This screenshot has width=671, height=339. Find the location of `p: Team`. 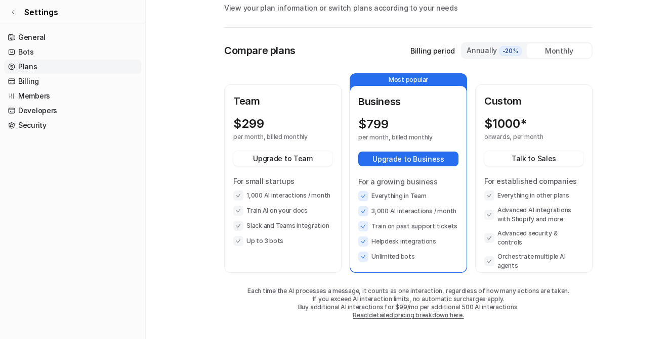

p: Team is located at coordinates (283, 101).